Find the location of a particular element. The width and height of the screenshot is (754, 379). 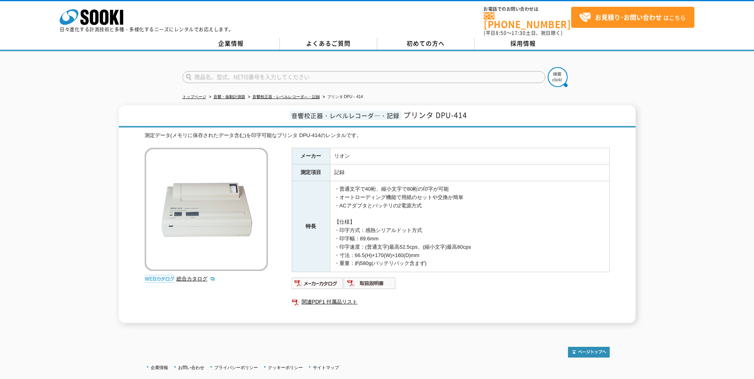

a: サイトマップ is located at coordinates (326, 368).